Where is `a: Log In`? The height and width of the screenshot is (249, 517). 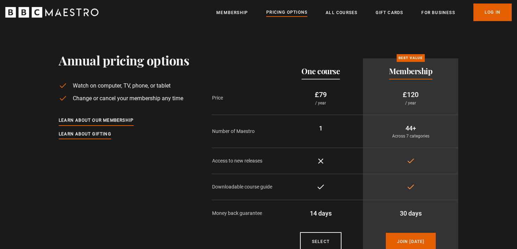
a: Log In is located at coordinates (493, 12).